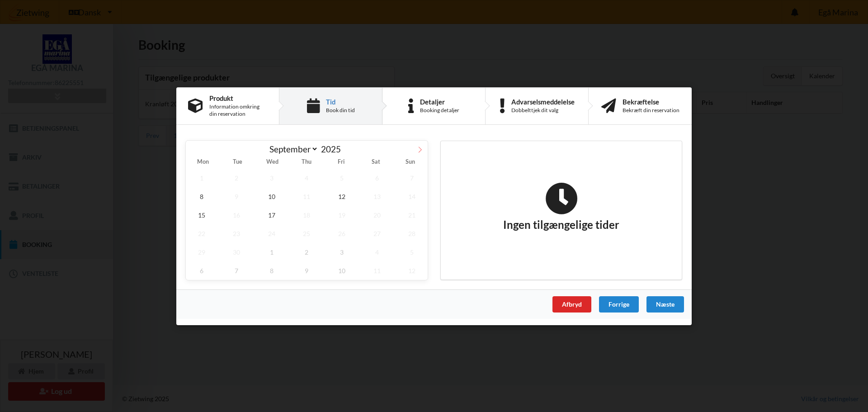  Describe the element at coordinates (440, 101) in the screenshot. I see `div: Detaljer` at that location.